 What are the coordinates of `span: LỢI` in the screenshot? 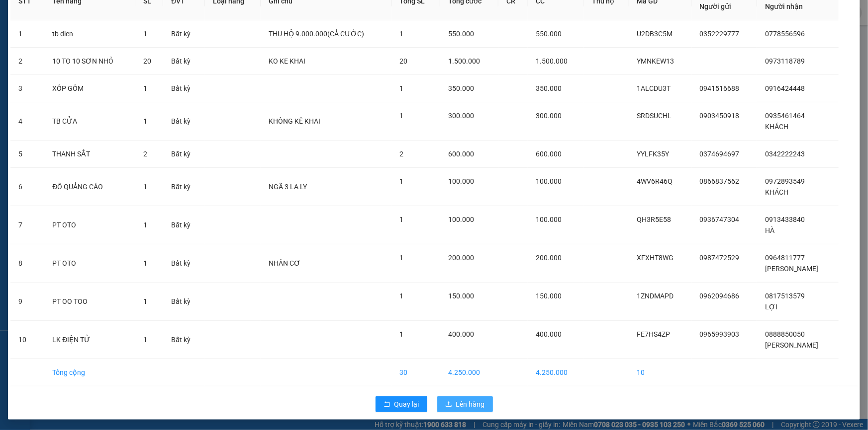 It's located at (770, 307).